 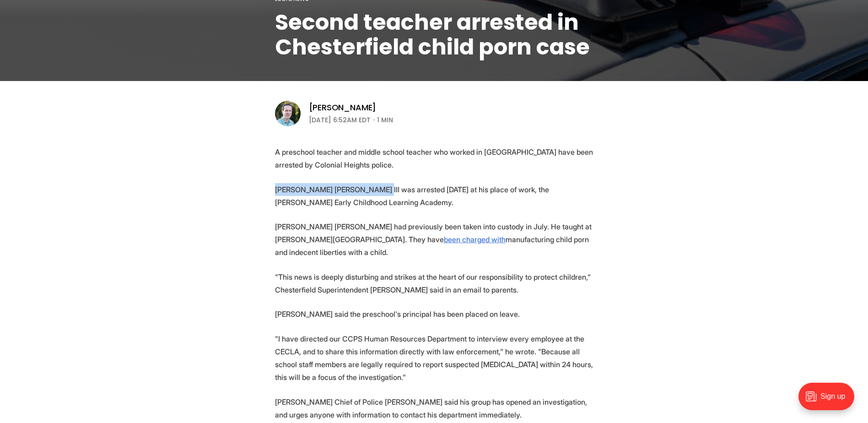 What do you see at coordinates (288, 114) in the screenshot?
I see `img: Michael Phillips` at bounding box center [288, 114].